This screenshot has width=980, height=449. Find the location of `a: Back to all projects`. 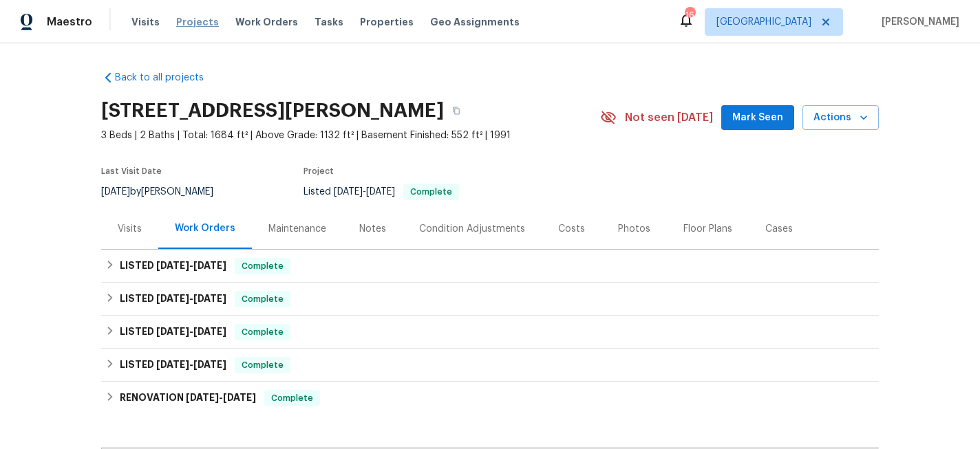

a: Back to all projects is located at coordinates (168, 78).